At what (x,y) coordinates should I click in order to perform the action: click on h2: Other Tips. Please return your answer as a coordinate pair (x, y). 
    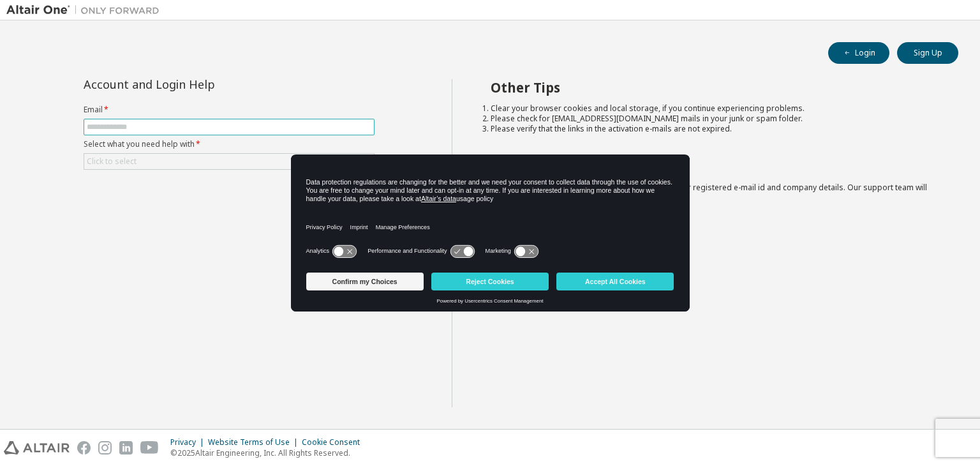
    Looking at the image, I should click on (713, 87).